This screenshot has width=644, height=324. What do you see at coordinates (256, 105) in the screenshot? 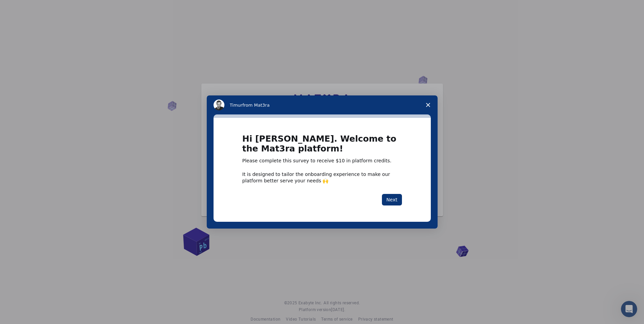
I see `span: from Mat3ra` at bounding box center [256, 105].